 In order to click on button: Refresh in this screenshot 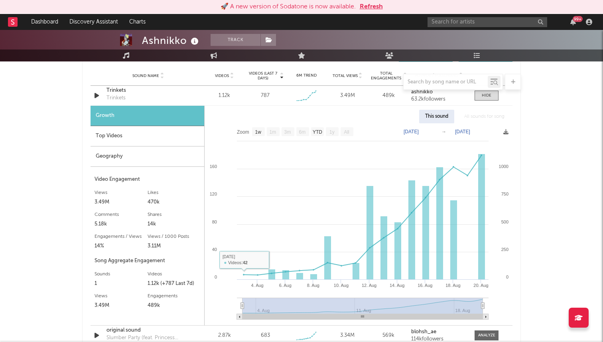, I will do `click(371, 7)`.